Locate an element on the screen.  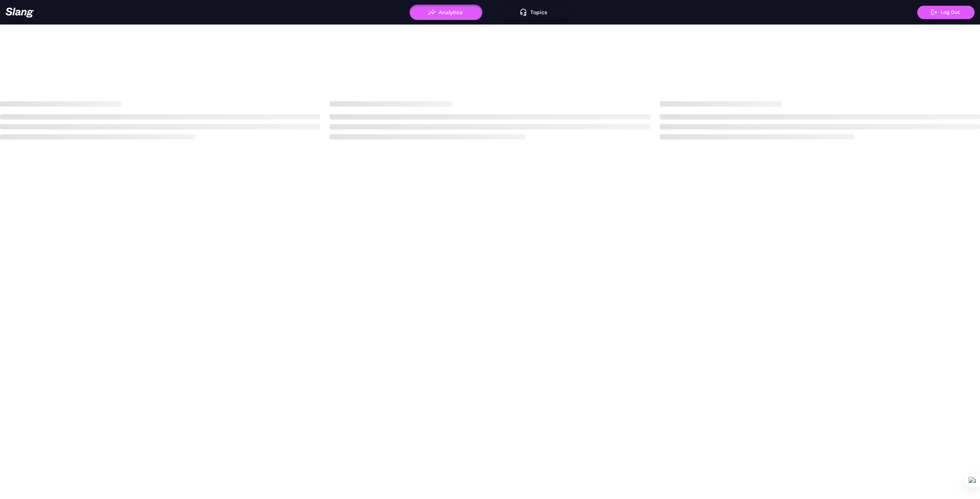
button: Log Out is located at coordinates (946, 12).